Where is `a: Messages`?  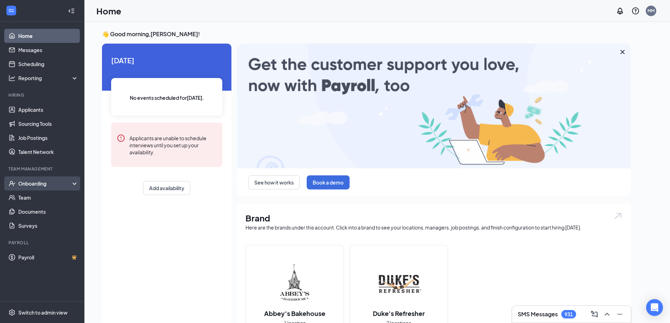
a: Messages is located at coordinates (48, 50).